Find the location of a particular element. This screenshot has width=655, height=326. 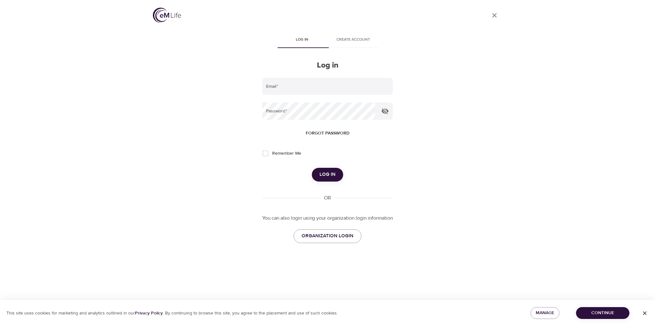

span: Manage is located at coordinates (545, 313).